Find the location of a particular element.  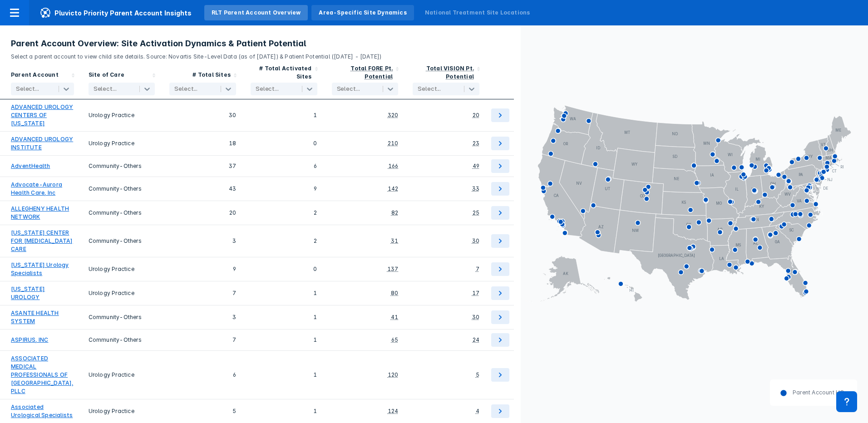

div: Site of Care is located at coordinates (106, 76).